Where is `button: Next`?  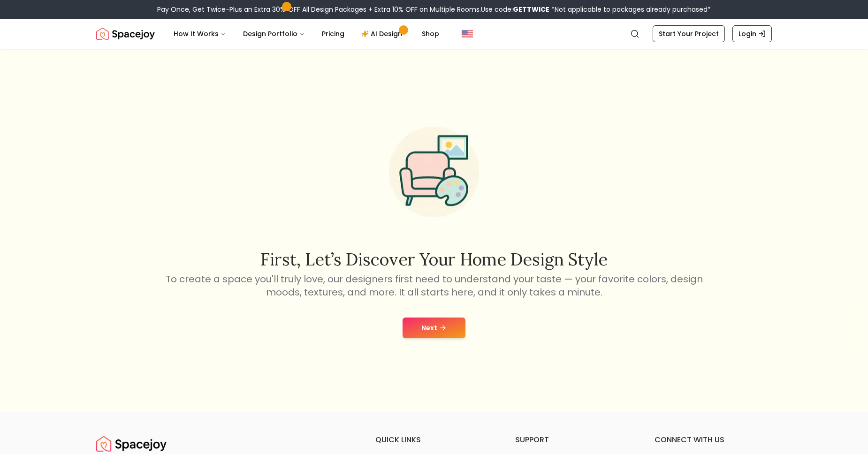
button: Next is located at coordinates (434, 328).